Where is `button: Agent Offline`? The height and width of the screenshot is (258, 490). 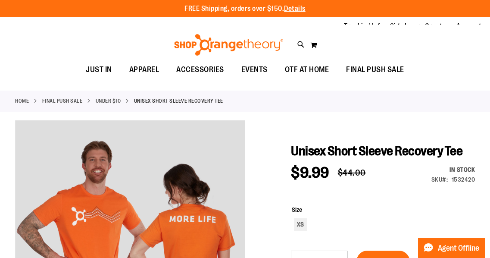 button: Agent Offline is located at coordinates (451, 248).